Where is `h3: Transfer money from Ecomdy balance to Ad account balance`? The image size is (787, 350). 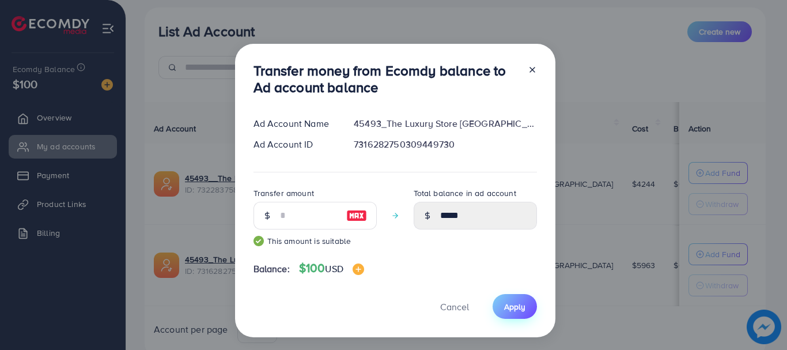
h3: Transfer money from Ecomdy balance to Ad account balance is located at coordinates (386, 79).